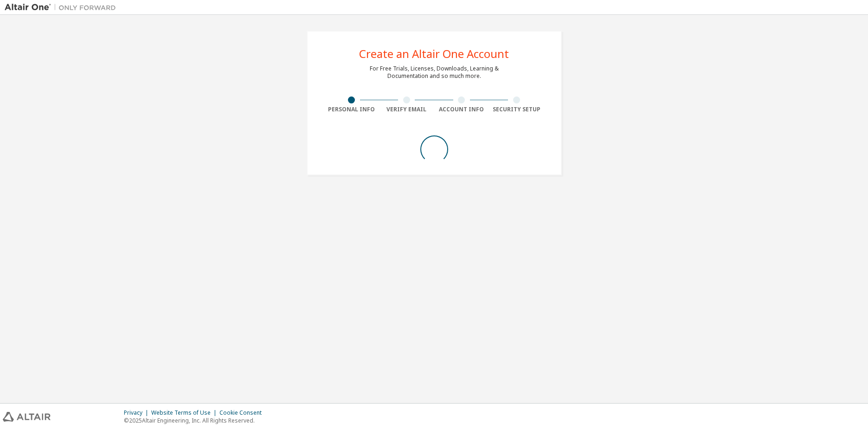 This screenshot has height=430, width=868. What do you see at coordinates (516, 110) in the screenshot?
I see `div: Security Setup` at bounding box center [516, 110].